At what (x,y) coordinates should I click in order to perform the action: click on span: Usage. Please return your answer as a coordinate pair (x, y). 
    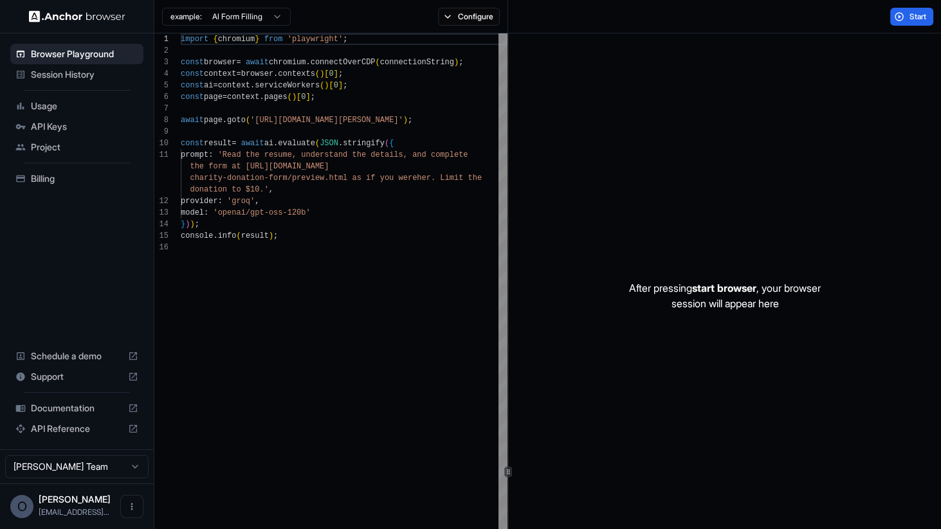
    Looking at the image, I should click on (84, 106).